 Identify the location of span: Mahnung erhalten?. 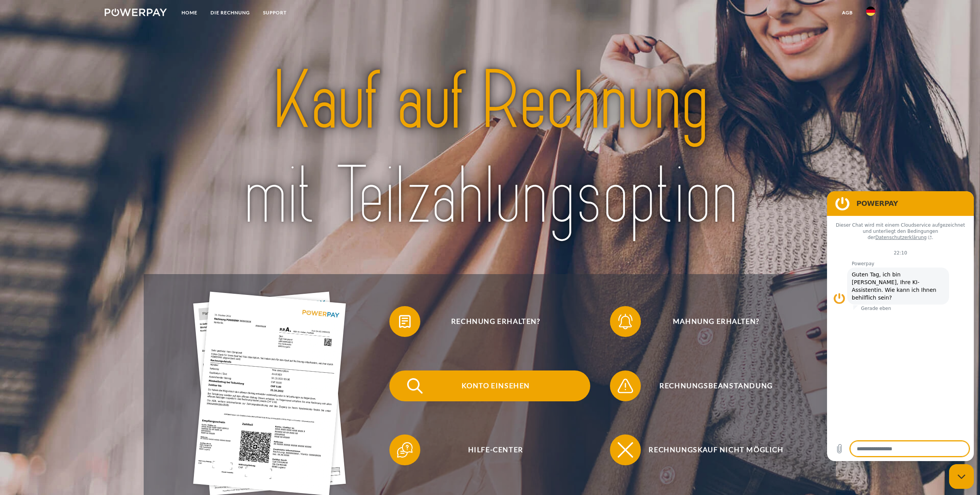
(716, 321).